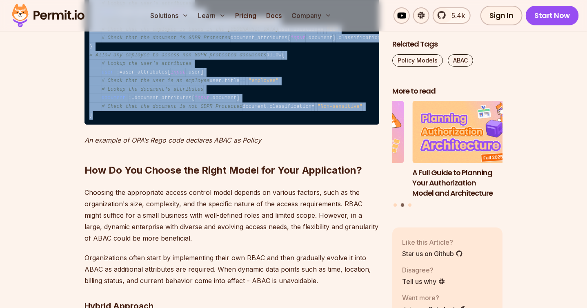  I want to click on strong: How Do You Choose the Right Model for Your Application?, so click(223, 170).